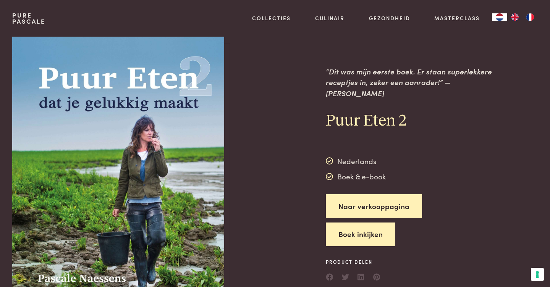 This screenshot has height=287, width=550. I want to click on a: EN, so click(515, 17).